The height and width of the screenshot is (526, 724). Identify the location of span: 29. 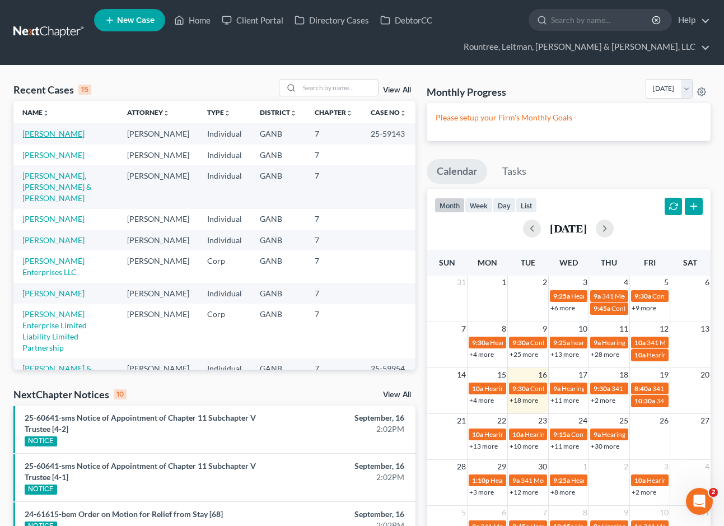
(502, 466).